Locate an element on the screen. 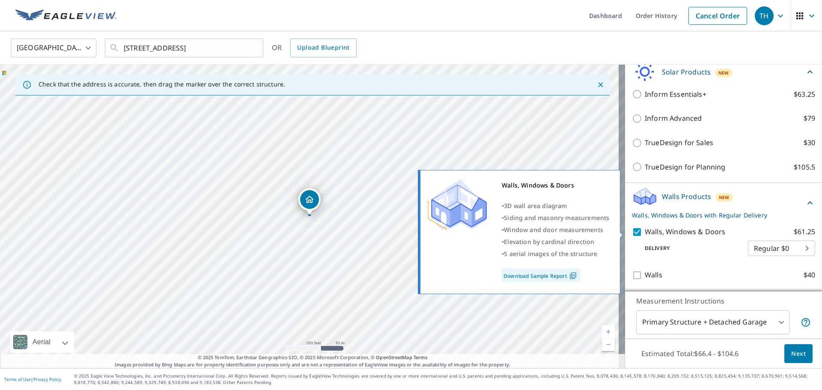 This screenshot has height=390, width=822. input: Search by address or latitude-longitude is located at coordinates (185, 48).